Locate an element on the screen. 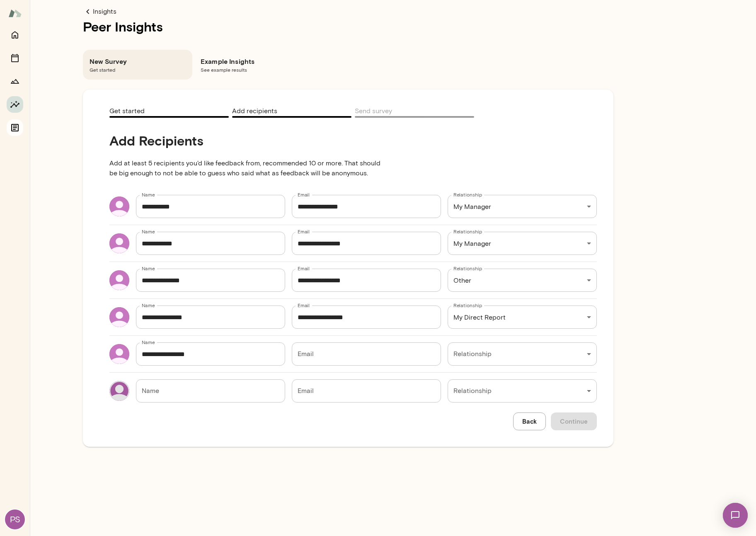  div: My Direct Report is located at coordinates (522, 317).